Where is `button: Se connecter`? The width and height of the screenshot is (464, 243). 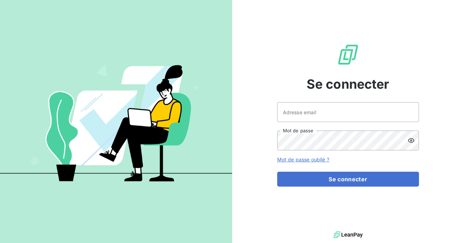
button: Se connecter is located at coordinates (348, 179).